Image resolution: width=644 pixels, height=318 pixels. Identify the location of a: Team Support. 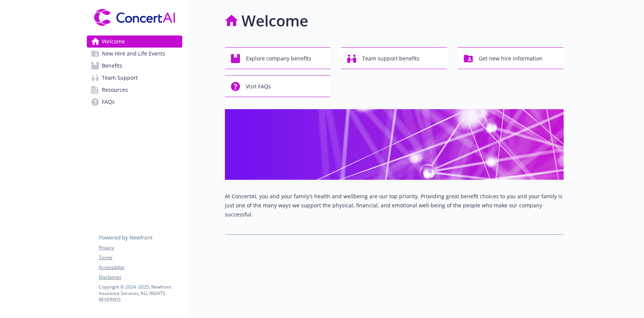
(134, 78).